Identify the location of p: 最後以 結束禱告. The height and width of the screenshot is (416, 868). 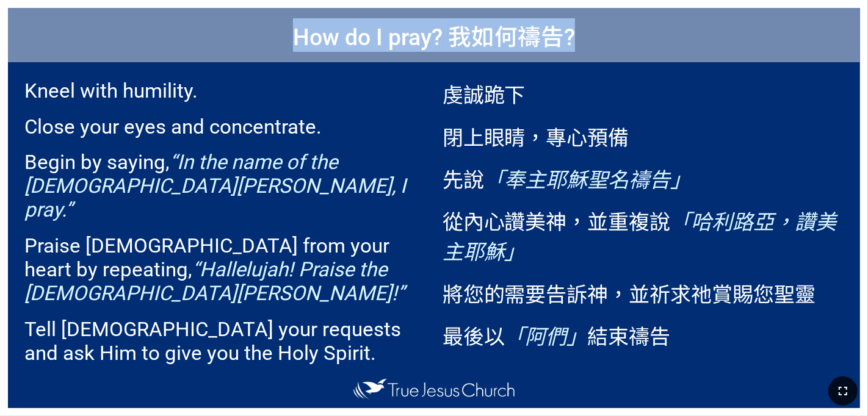
(642, 335).